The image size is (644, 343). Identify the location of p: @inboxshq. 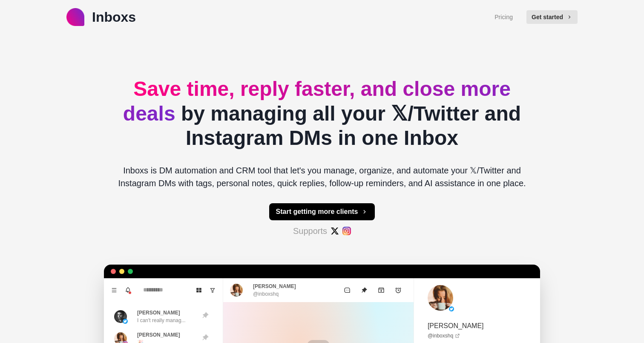
(266, 294).